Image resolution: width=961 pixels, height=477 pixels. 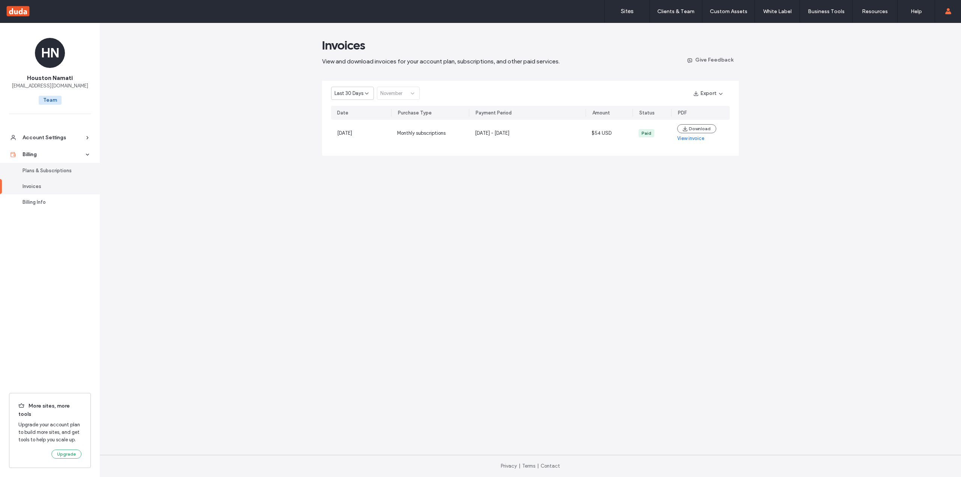 I want to click on span: Monthly subscriptions, so click(x=421, y=133).